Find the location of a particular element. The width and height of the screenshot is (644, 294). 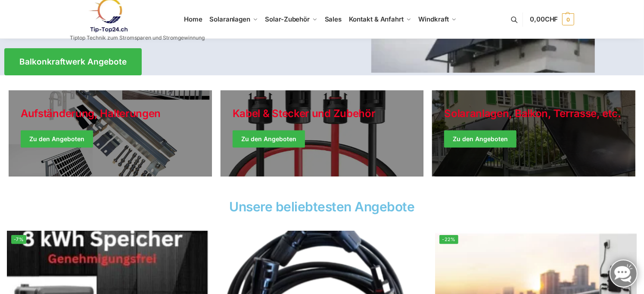

span: 0,00 is located at coordinates (544, 19).